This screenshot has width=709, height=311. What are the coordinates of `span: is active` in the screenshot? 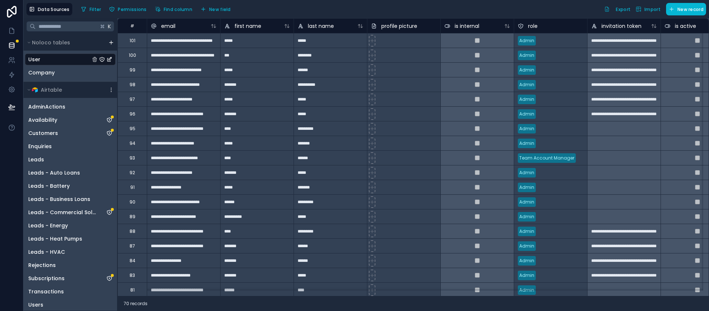 It's located at (685, 26).